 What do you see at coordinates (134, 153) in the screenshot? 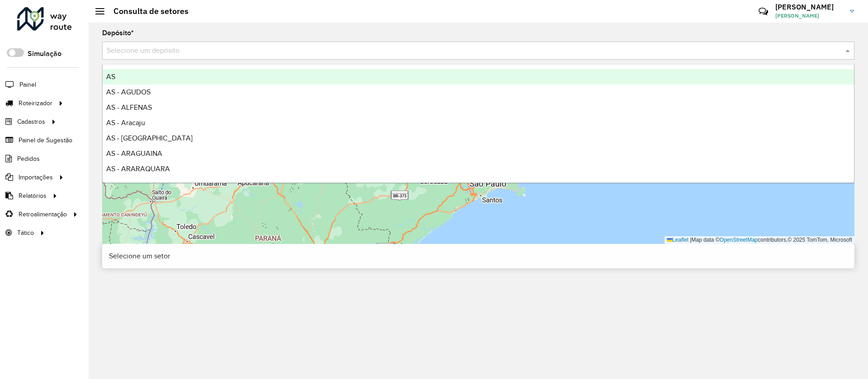
I see `span: AS - ARAGUAINA` at bounding box center [134, 153].